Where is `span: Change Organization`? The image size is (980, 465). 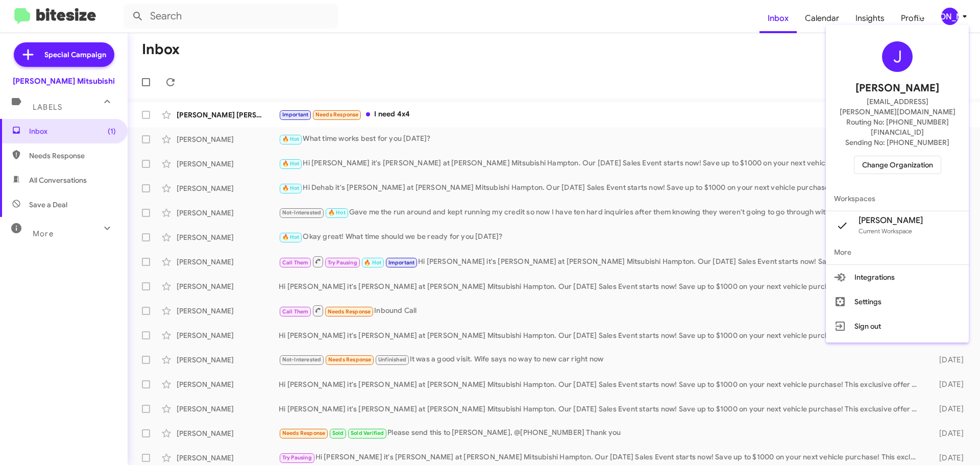
span: Change Organization is located at coordinates (897, 165).